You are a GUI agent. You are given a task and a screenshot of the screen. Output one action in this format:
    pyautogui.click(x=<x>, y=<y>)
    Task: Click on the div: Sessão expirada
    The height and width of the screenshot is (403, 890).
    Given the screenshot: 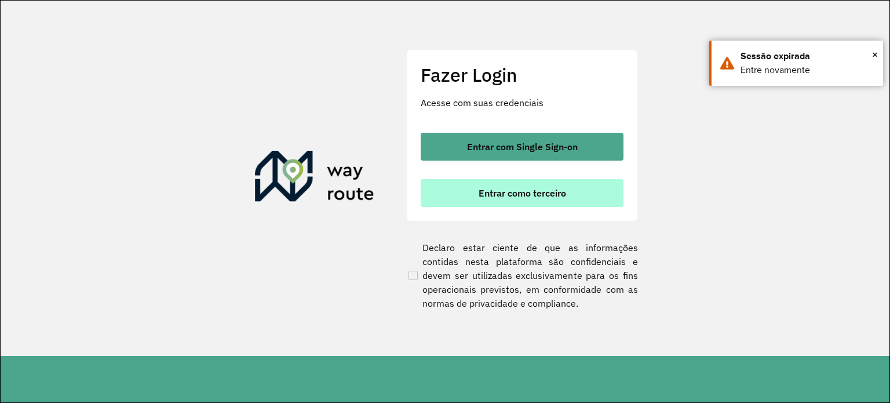 What is the action you would take?
    pyautogui.click(x=807, y=56)
    